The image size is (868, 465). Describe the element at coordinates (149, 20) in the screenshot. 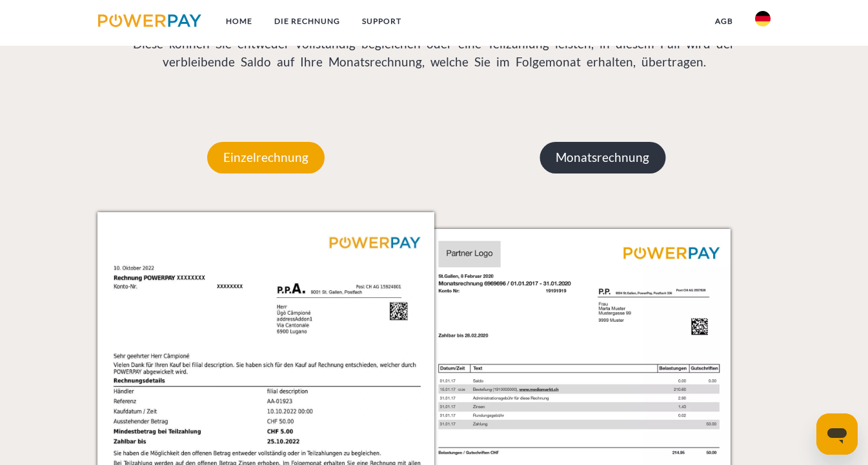

I see `img: logo-powerpay.svg` at that location.